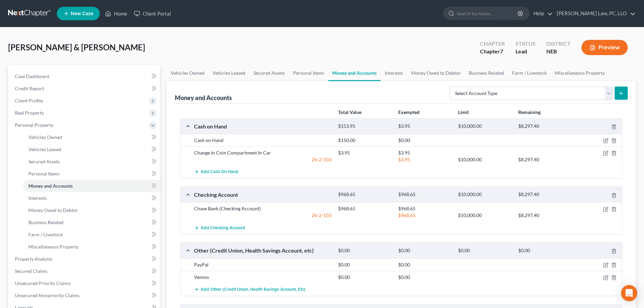  Describe the element at coordinates (153, 14) in the screenshot. I see `a: Client Portal` at that location.